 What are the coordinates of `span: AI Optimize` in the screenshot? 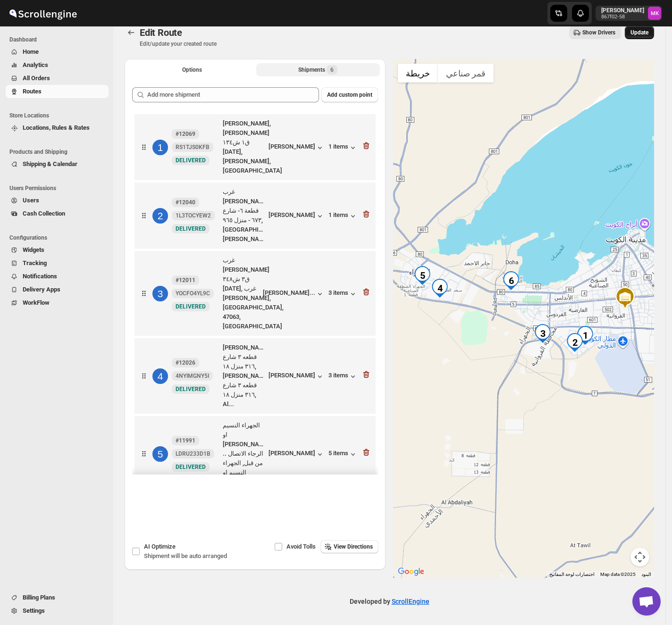 It's located at (160, 546).